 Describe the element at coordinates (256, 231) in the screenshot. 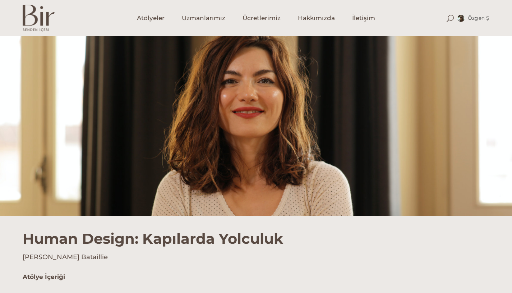

I see `h1: Human Design: Kapılarda Yolculuk` at that location.